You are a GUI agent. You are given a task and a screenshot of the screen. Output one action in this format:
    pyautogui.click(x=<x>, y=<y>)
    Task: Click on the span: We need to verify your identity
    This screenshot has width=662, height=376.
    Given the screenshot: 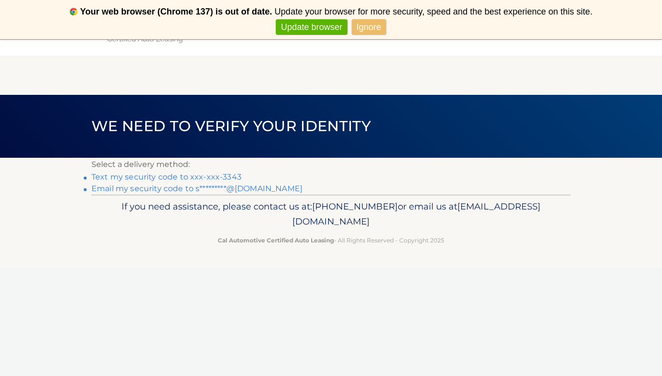 What is the action you would take?
    pyautogui.click(x=231, y=126)
    